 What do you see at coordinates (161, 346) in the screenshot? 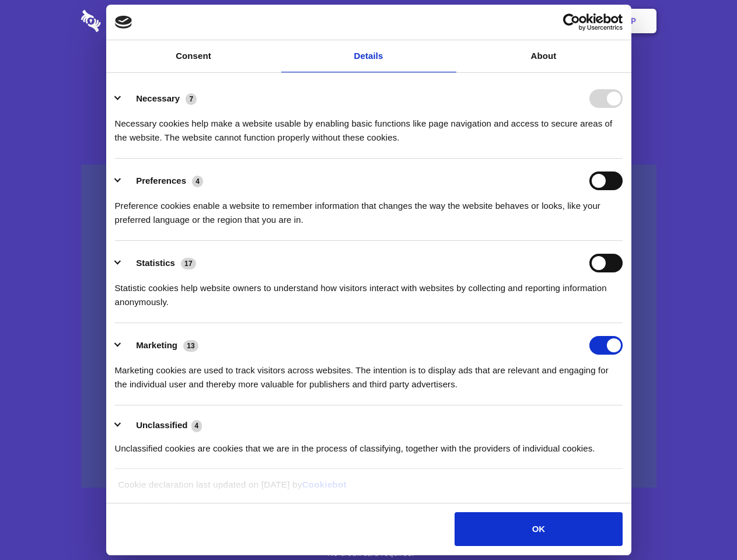
I see `button: Marketing (13)` at bounding box center [161, 346].